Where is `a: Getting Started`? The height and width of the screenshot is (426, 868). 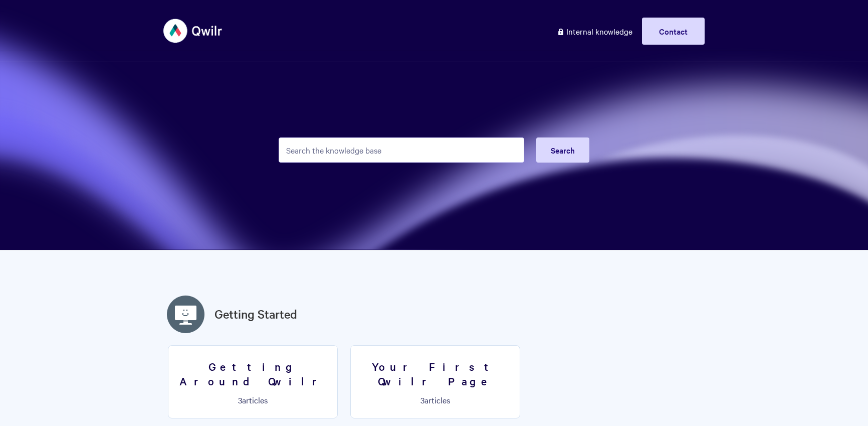 a: Getting Started is located at coordinates (255, 314).